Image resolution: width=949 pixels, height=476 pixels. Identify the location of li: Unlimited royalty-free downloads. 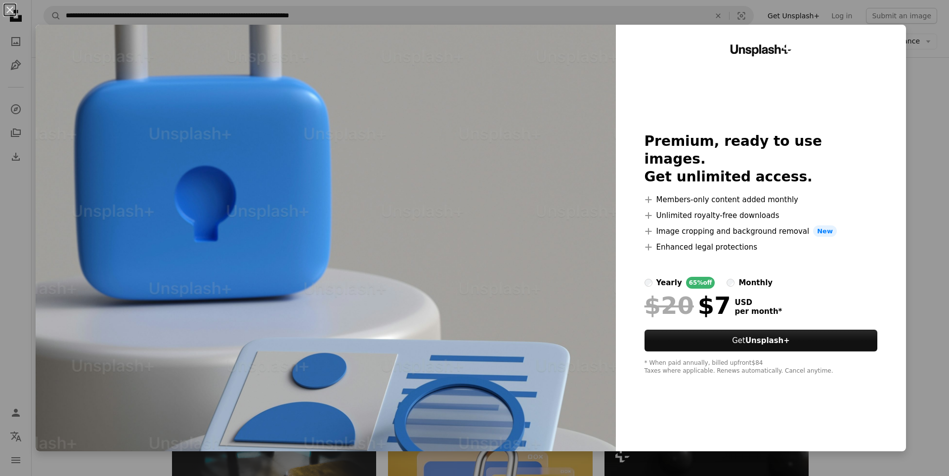
(761, 216).